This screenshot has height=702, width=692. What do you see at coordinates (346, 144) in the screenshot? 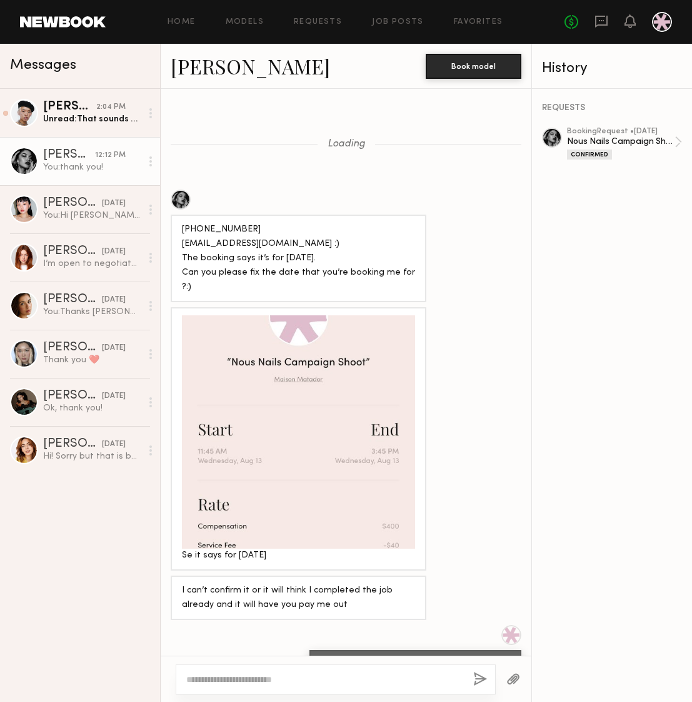
I see `span: Loading` at bounding box center [346, 144].